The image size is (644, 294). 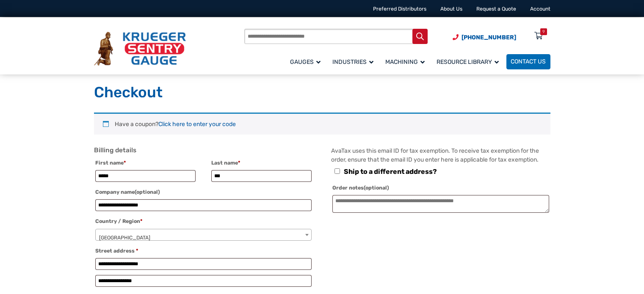 What do you see at coordinates (203, 238) in the screenshot?
I see `span: Taiwan` at bounding box center [203, 238].